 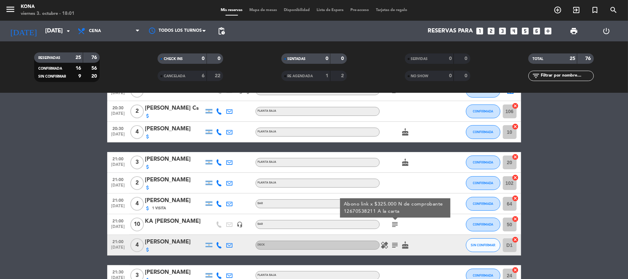 I want to click on span: CANCELADA, so click(x=174, y=76).